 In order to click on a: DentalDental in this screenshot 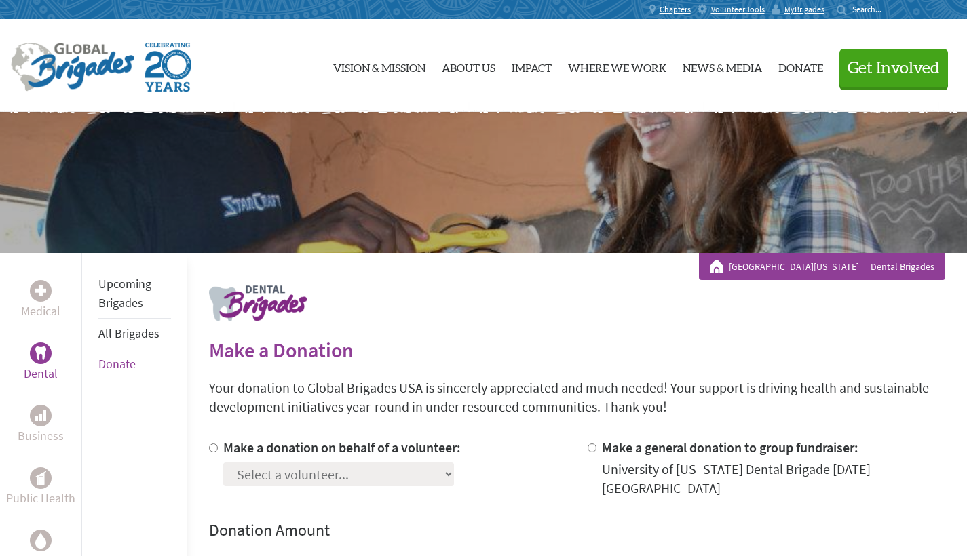, I will do `click(41, 363)`.